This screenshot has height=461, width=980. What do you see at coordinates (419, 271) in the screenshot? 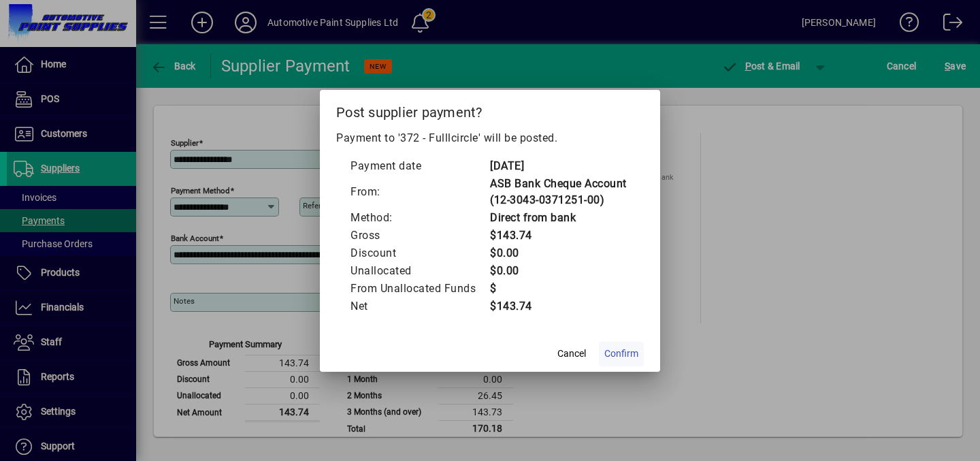
I see `td: Unallocated` at bounding box center [419, 271].